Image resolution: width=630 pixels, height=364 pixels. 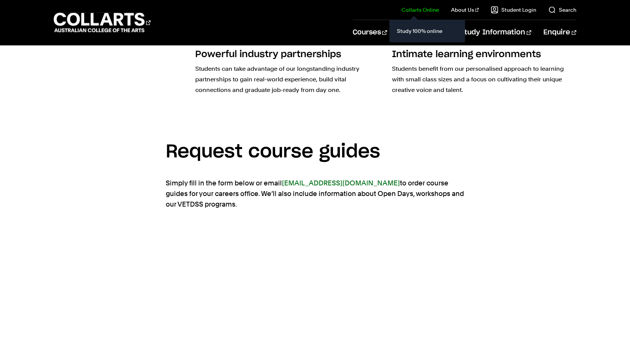 I want to click on h3: Powerful industry partnerships, so click(x=287, y=54).